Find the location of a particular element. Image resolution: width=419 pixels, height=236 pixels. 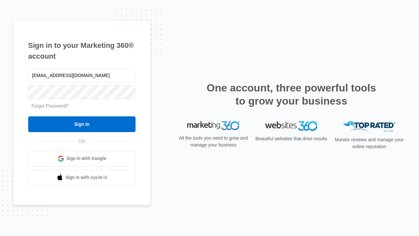

a: Forgot Password? is located at coordinates (50, 106).